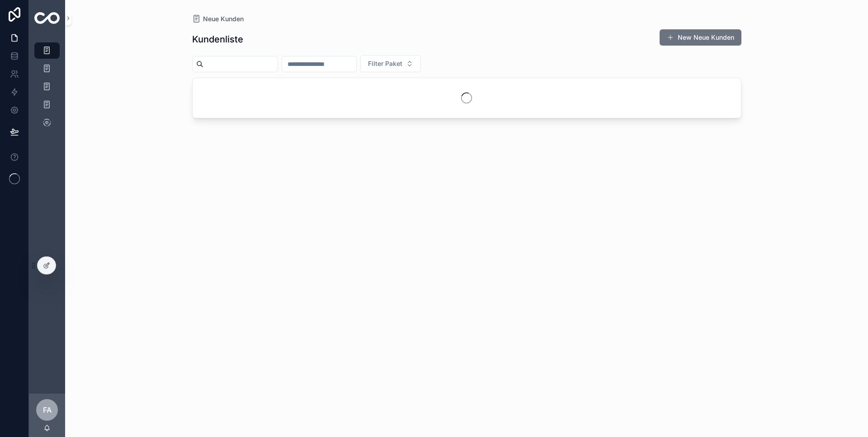 The height and width of the screenshot is (437, 868). What do you see at coordinates (700, 38) in the screenshot?
I see `button: New Neue Kunden` at bounding box center [700, 38].